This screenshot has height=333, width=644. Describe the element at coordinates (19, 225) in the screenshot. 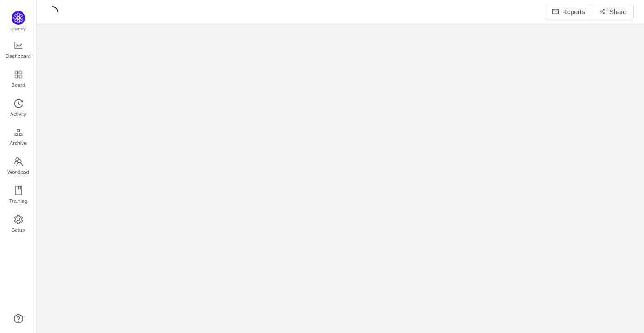

I see `a: Setup` at that location.